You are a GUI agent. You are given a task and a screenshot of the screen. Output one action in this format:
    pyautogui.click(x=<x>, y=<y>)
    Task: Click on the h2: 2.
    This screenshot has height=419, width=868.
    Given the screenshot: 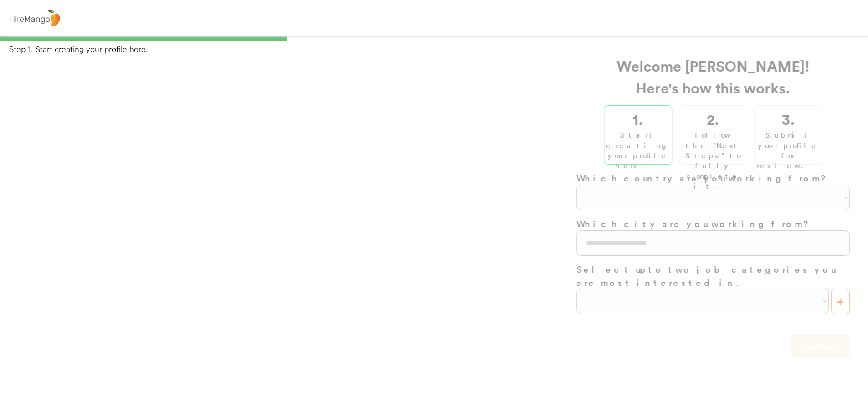 What is the action you would take?
    pyautogui.click(x=712, y=119)
    